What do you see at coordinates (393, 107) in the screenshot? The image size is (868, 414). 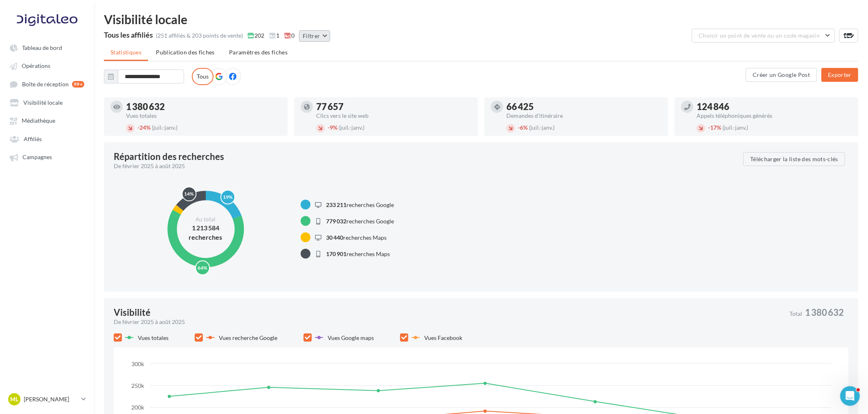 I see `div: 77 657` at bounding box center [393, 107].